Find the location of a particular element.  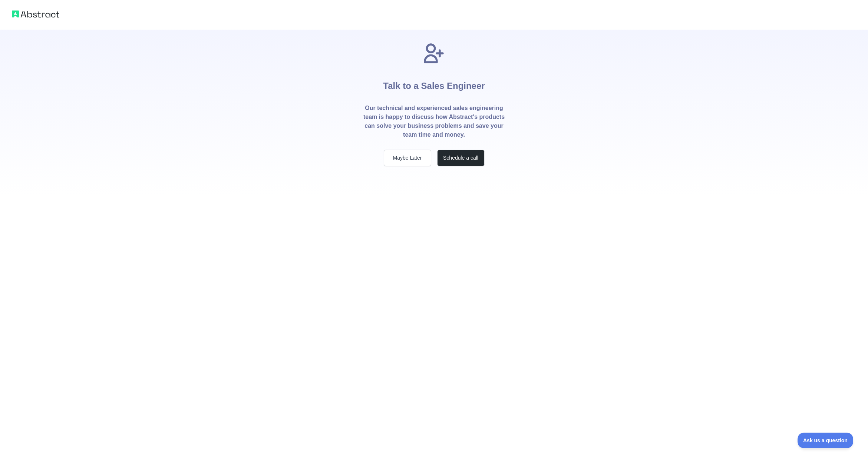

button: Schedule a call is located at coordinates (461, 158).